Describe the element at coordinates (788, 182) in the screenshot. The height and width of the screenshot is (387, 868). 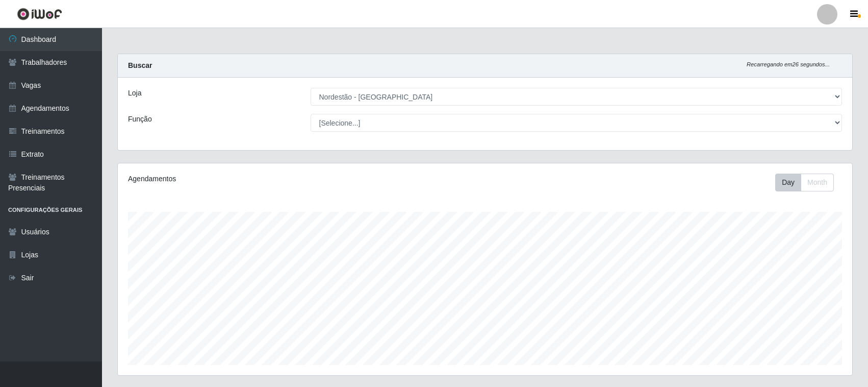
I see `button: Day` at that location.